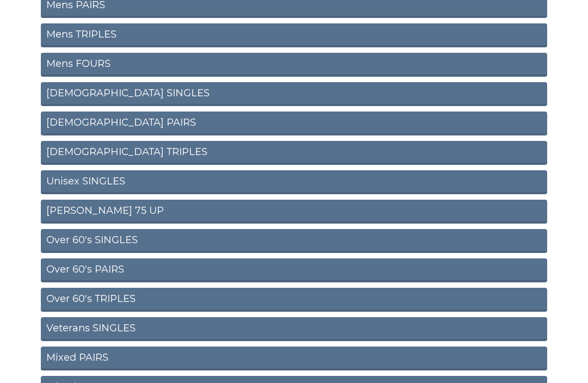 This screenshot has width=588, height=383. I want to click on a: Mixed PAIRS, so click(294, 359).